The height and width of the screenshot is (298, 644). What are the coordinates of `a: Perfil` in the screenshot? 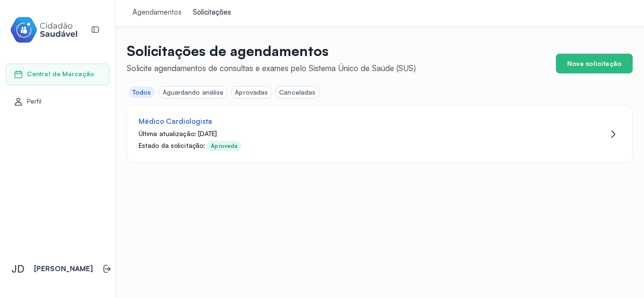 It's located at (58, 101).